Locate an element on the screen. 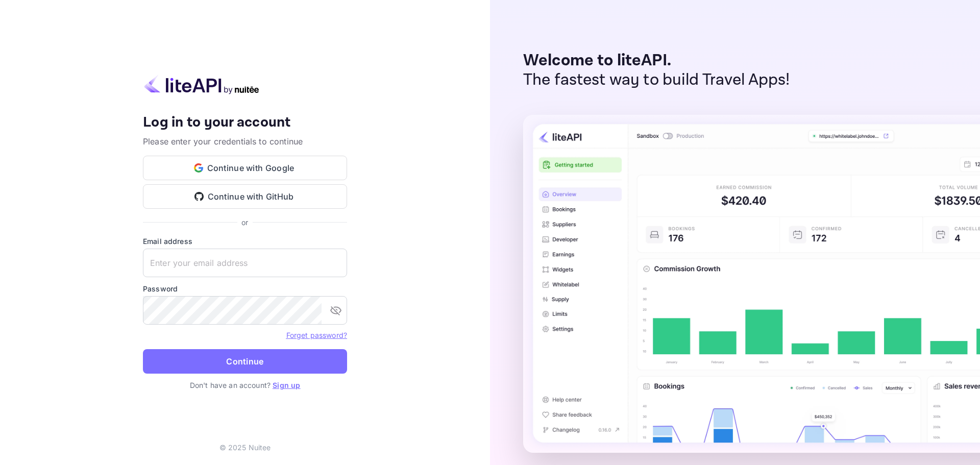 This screenshot has height=465, width=980. p: © 2025 Nuitee is located at coordinates (245, 447).